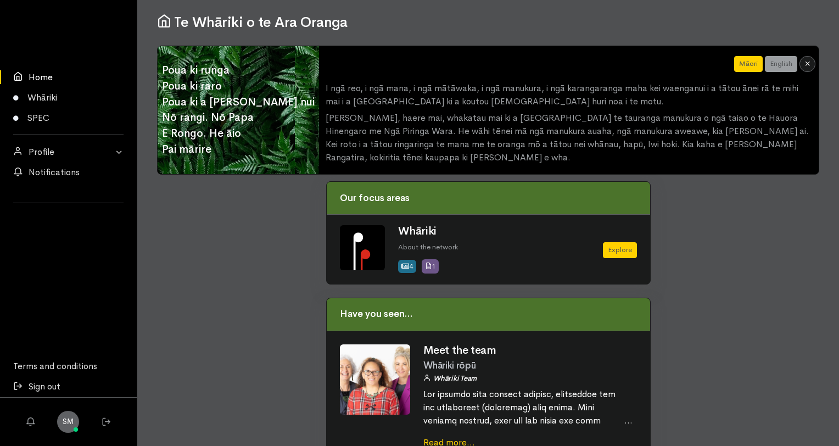 This screenshot has height=446, width=839. I want to click on a: Whāriki, so click(417, 231).